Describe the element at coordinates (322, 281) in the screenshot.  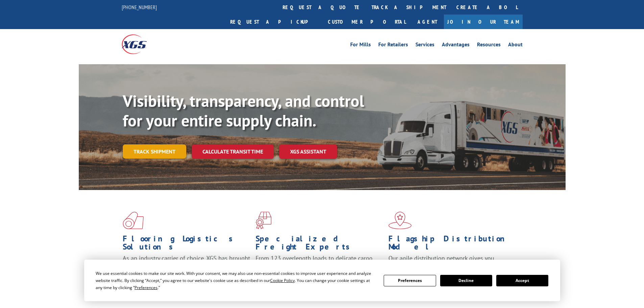
I see `div: Cookie Consent Prompt` at that location.